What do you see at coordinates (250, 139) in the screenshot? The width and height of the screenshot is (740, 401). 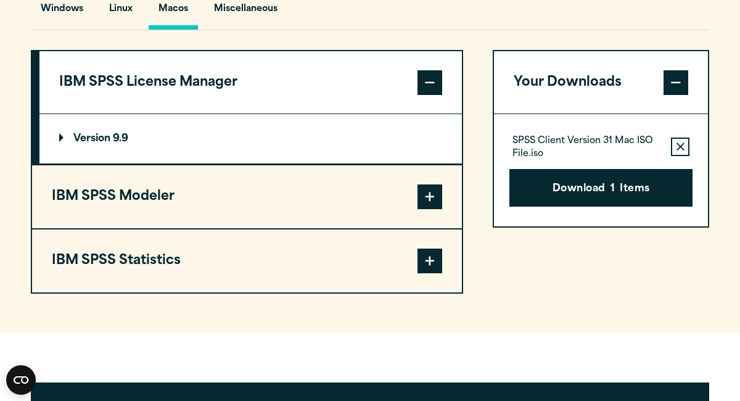 I see `summary: Version 9.9` at bounding box center [250, 139].